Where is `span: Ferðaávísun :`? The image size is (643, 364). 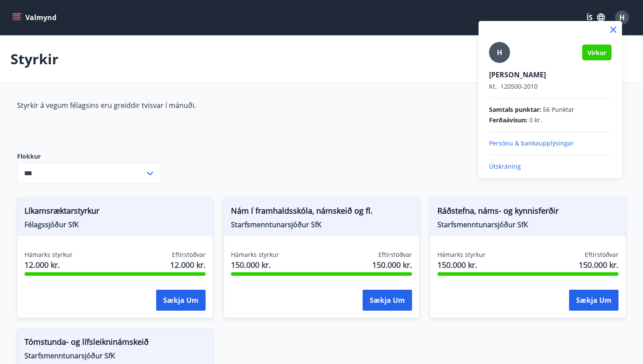 span: Ferðaávísun : is located at coordinates (508, 120).